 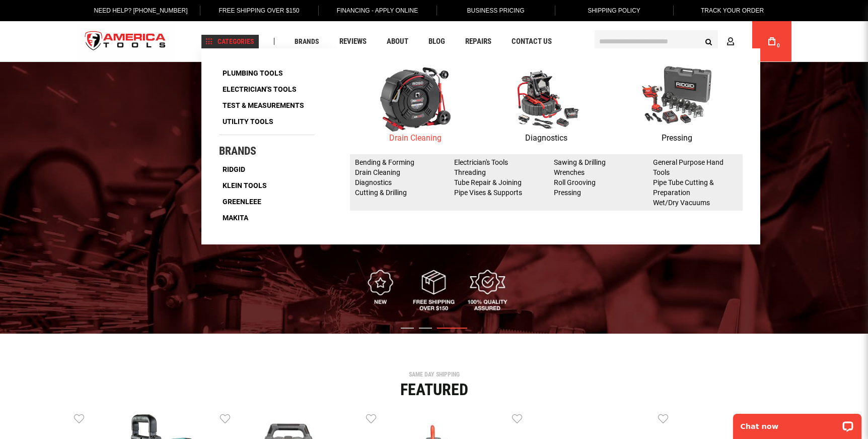 What do you see at coordinates (263, 105) in the screenshot?
I see `span: Test & Measurements` at bounding box center [263, 105].